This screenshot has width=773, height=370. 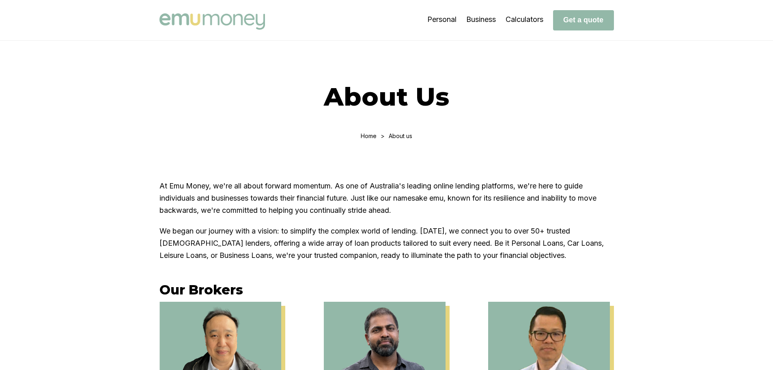 I want to click on img: Emu Money logo, so click(x=212, y=22).